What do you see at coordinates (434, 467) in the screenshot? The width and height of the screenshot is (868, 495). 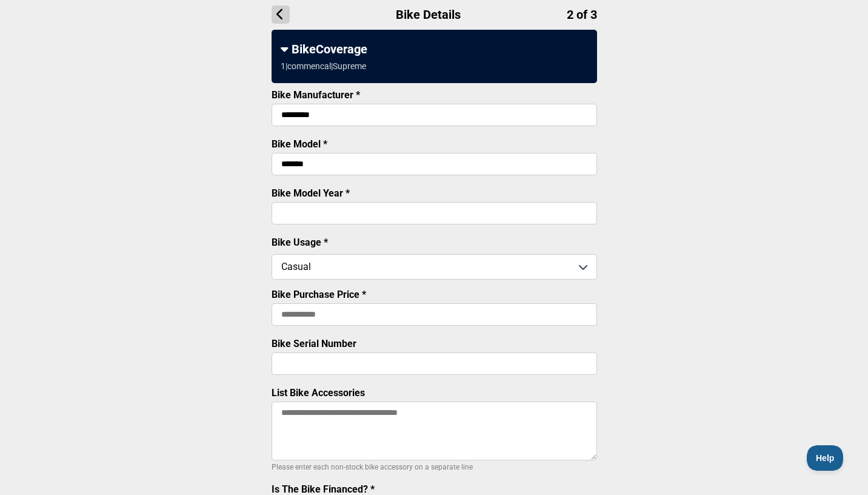 I see `p: Please enter each non-stock bike accessory on a separate line` at bounding box center [434, 467].